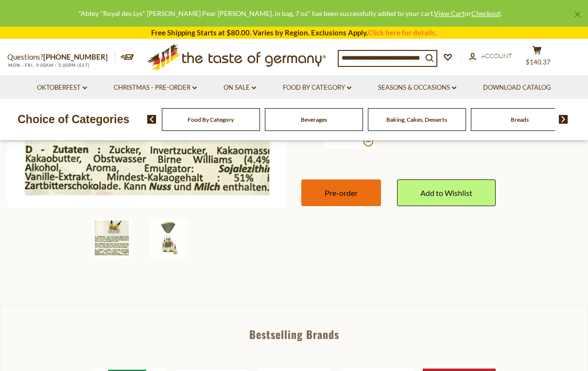  I want to click on div: Bestselling Brands, so click(294, 335).